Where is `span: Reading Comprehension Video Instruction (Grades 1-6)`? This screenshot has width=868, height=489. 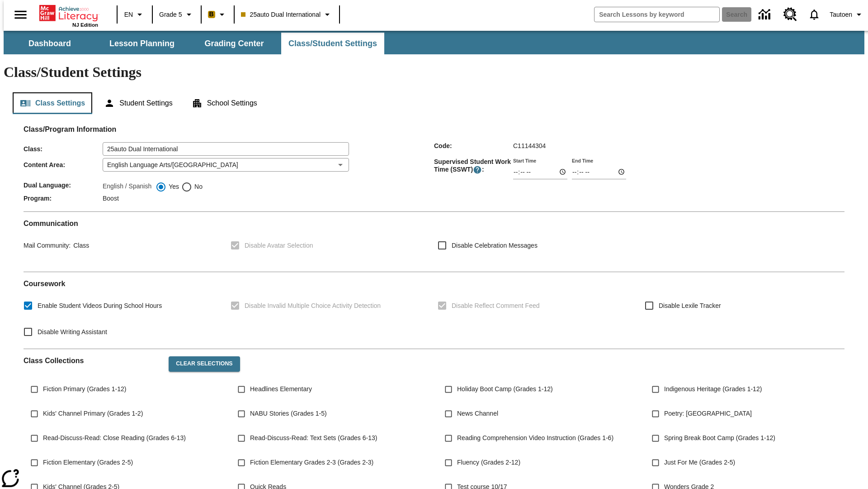 span: Reading Comprehension Video Instruction (Grades 1-6) is located at coordinates (536, 437).